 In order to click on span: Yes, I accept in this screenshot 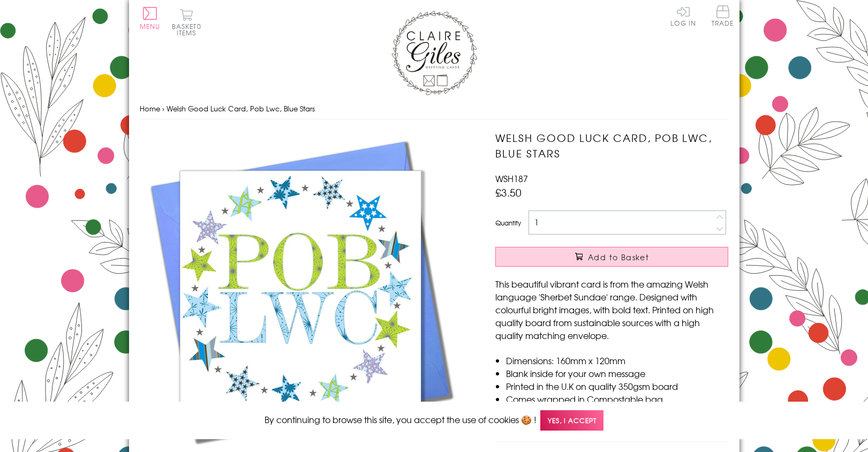, I will do `click(571, 420)`.